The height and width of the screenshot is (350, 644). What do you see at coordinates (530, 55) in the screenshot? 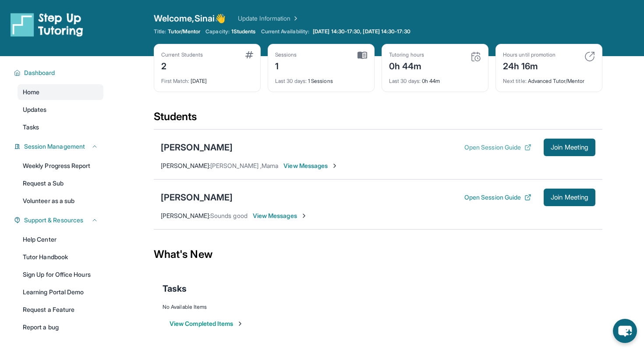
I see `div: Hours until promotion` at bounding box center [530, 55].